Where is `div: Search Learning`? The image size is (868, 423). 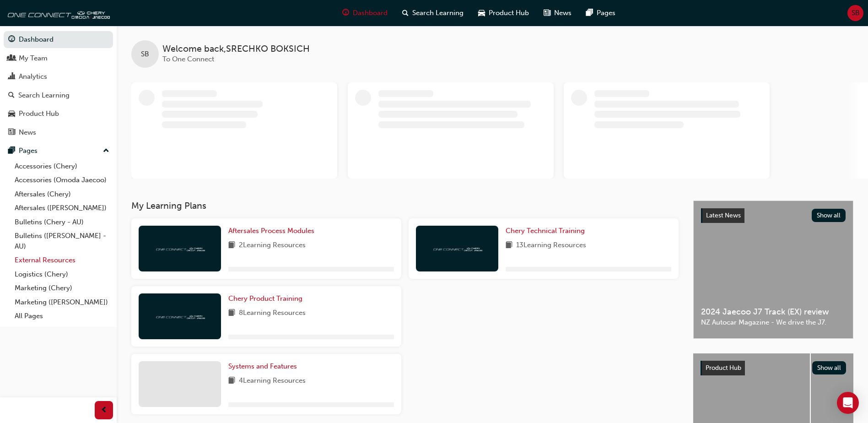
div: Search Learning is located at coordinates (44, 95).